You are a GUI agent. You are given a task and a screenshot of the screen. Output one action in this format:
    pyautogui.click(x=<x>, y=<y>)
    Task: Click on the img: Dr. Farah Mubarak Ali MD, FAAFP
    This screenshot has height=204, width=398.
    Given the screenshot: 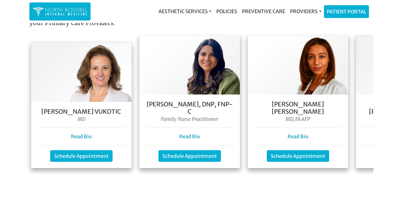 What is the action you would take?
    pyautogui.click(x=298, y=65)
    